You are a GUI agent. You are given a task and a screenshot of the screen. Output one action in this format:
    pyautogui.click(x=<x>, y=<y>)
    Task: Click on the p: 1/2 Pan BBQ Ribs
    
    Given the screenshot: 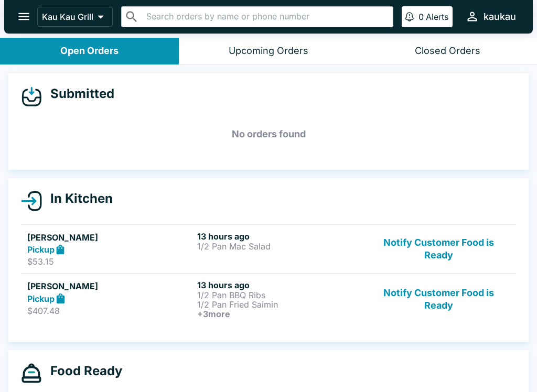 What is the action you would take?
    pyautogui.click(x=280, y=296)
    